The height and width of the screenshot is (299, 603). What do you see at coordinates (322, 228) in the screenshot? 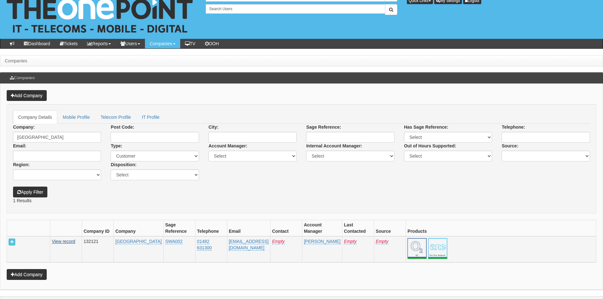
I see `th: Account Manager` at bounding box center [322, 228].